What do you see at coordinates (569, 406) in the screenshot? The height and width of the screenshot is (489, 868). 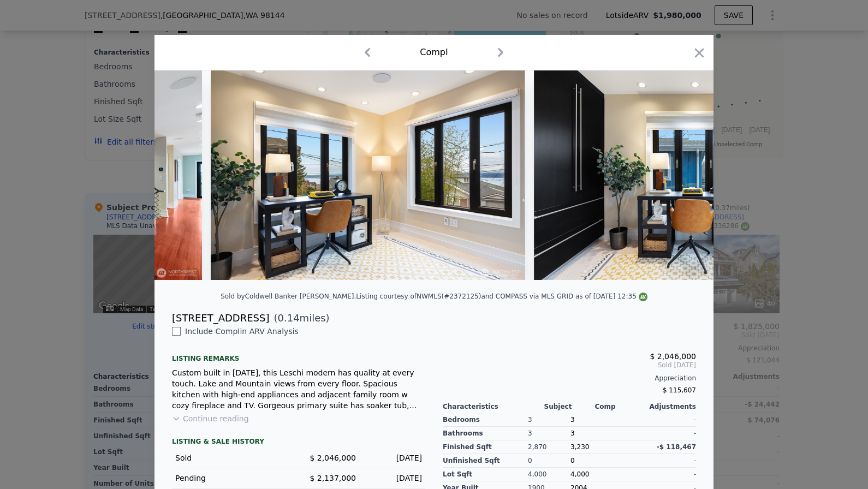 I see `div: Subject` at bounding box center [569, 406].